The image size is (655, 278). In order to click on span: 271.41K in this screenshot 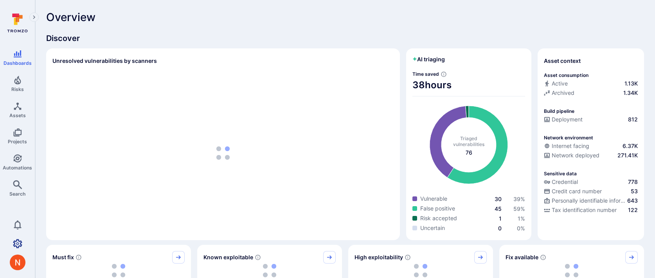, I will do `click(627, 156)`.